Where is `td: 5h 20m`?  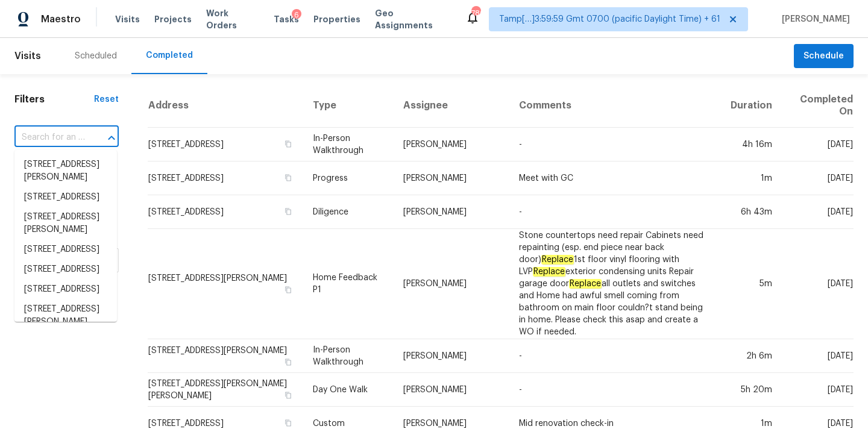 td: 5h 20m is located at coordinates (751, 390).